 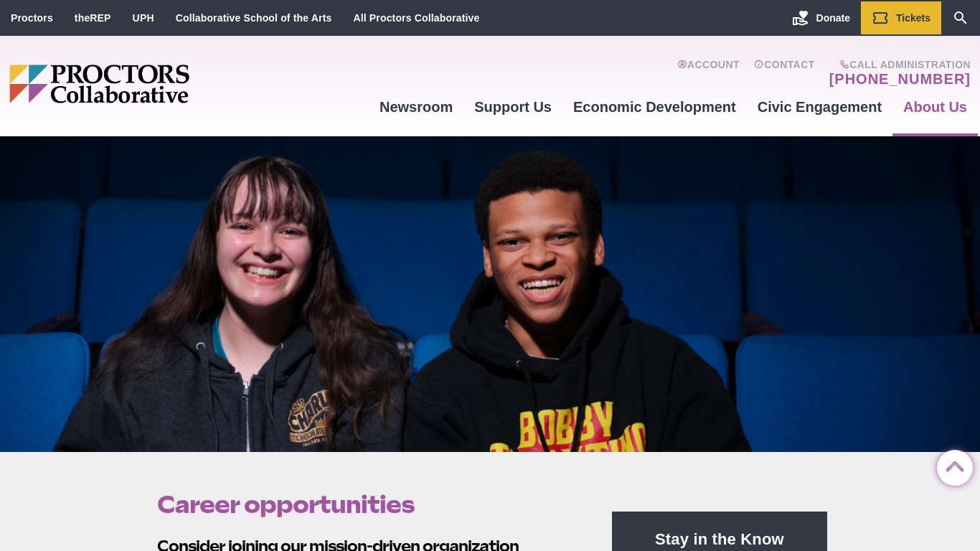 I want to click on h1: Career opportunities, so click(x=368, y=504).